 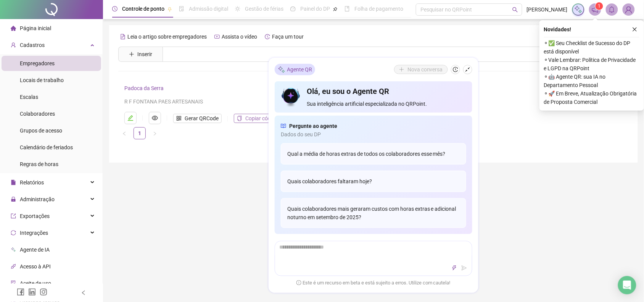 I want to click on span: Colaboradores, so click(x=38, y=114).